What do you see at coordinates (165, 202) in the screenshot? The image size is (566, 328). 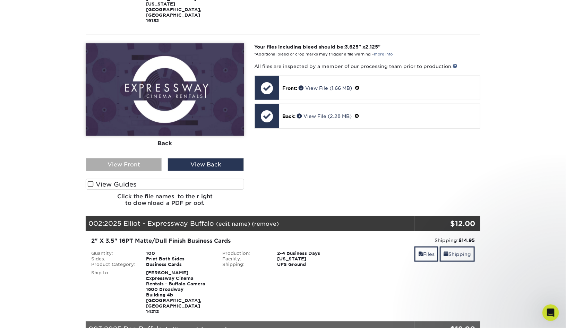 I see `h6: Click the file names to the right to download a PDF proof.` at bounding box center [165, 202].